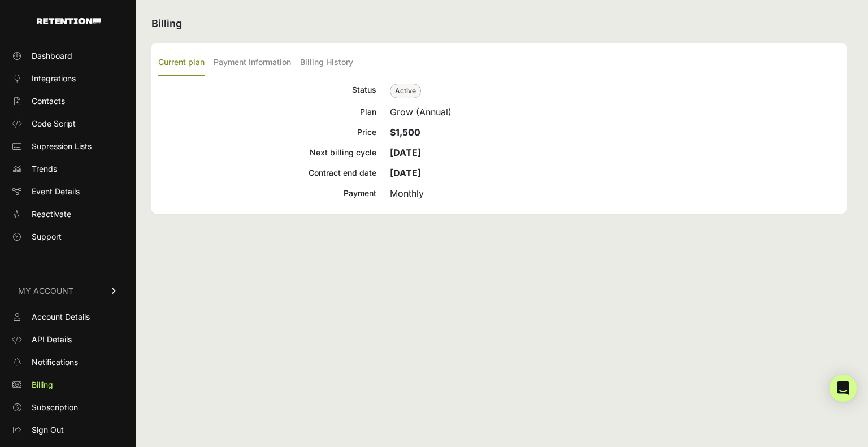  Describe the element at coordinates (68, 191) in the screenshot. I see `a: Event Details` at that location.